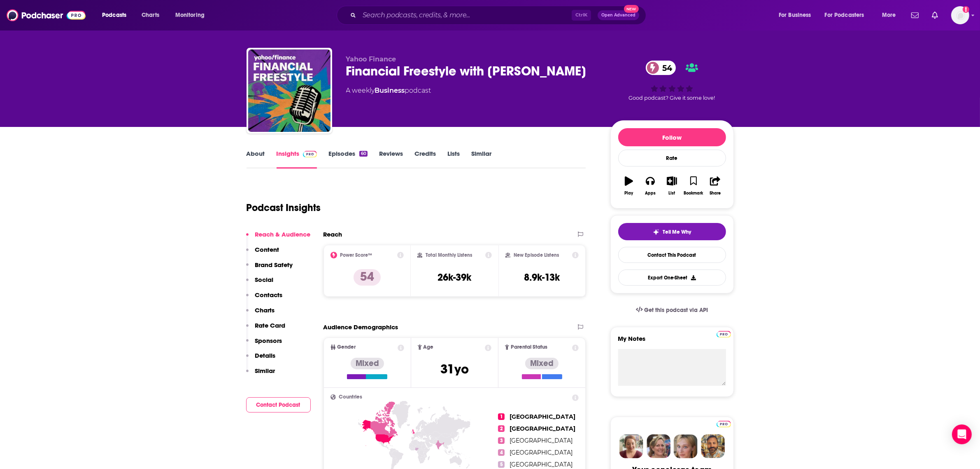  I want to click on span: 5, so click(502, 464).